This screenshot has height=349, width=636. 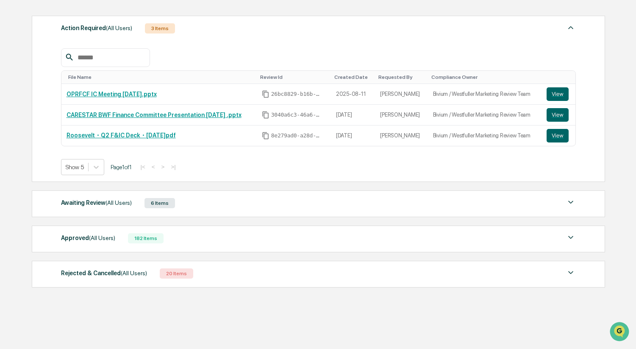 I want to click on a: Powered byPylon, so click(x=81, y=147).